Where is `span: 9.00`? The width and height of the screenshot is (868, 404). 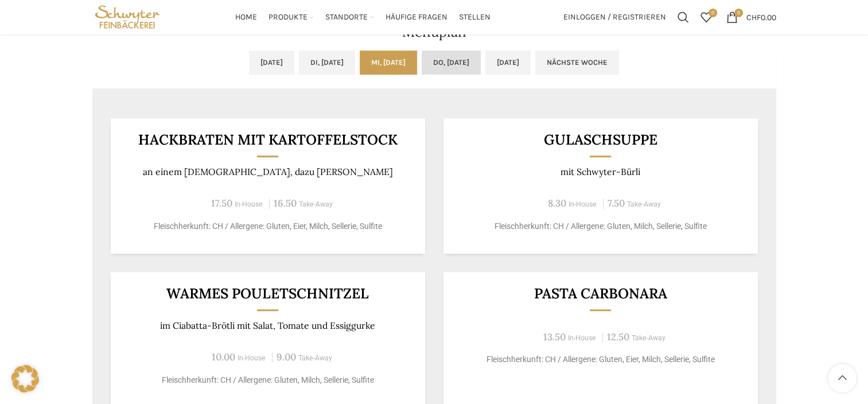 span: 9.00 is located at coordinates (286, 357).